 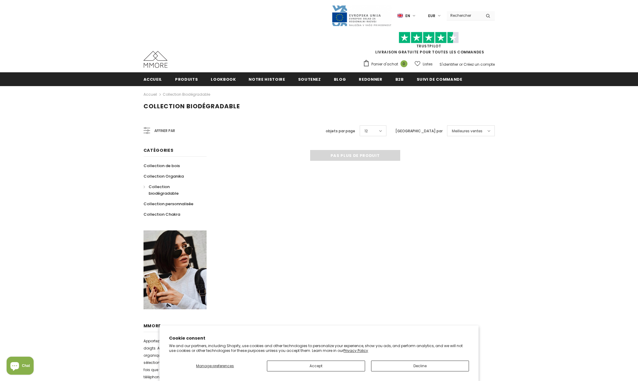 I want to click on a: Blog, so click(x=340, y=79).